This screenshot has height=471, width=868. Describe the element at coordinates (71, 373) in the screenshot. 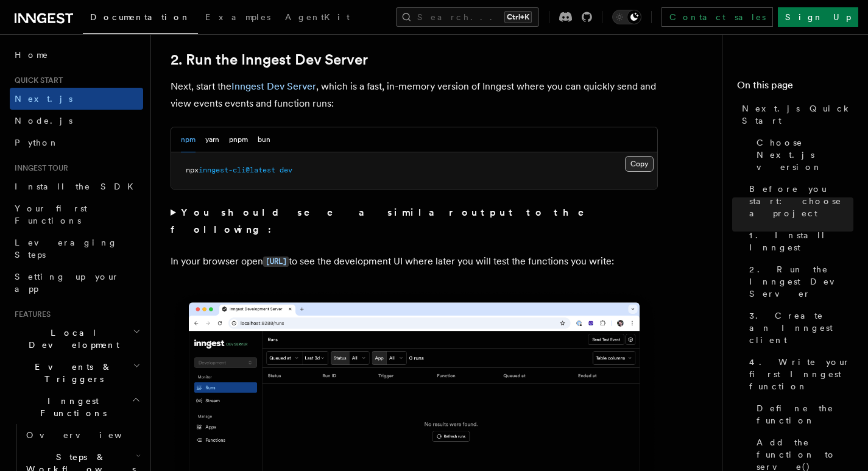

I see `span: Events & Triggers` at that location.